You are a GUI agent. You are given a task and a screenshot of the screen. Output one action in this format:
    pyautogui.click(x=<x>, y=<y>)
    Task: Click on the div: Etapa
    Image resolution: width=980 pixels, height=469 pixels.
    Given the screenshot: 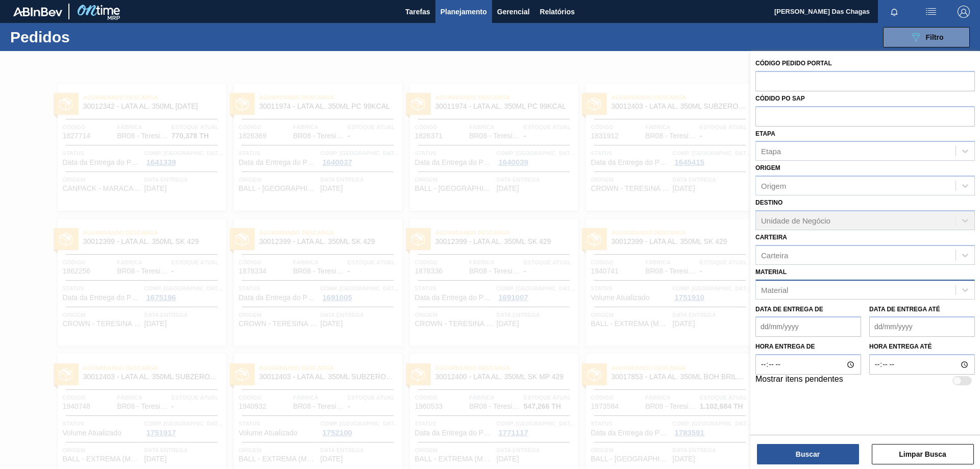 What is the action you would take?
    pyautogui.click(x=771, y=151)
    